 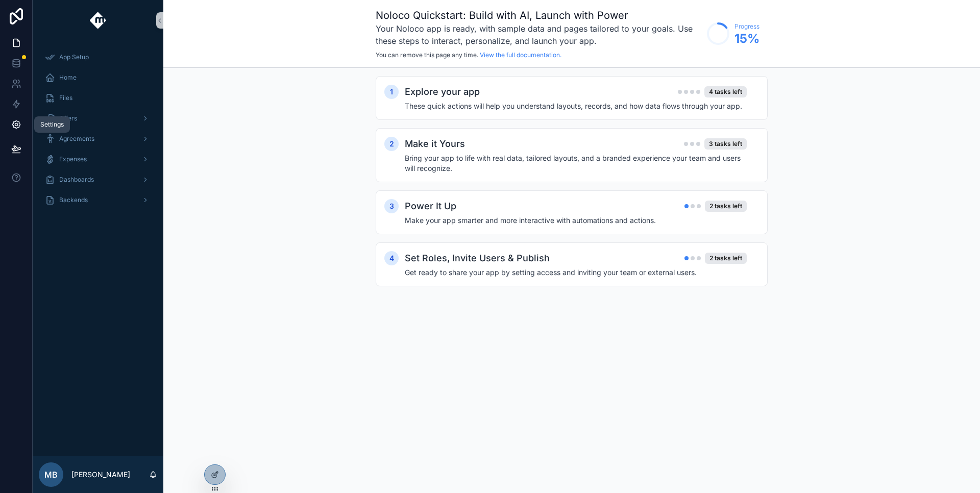 What do you see at coordinates (68, 78) in the screenshot?
I see `span: Home` at bounding box center [68, 78].